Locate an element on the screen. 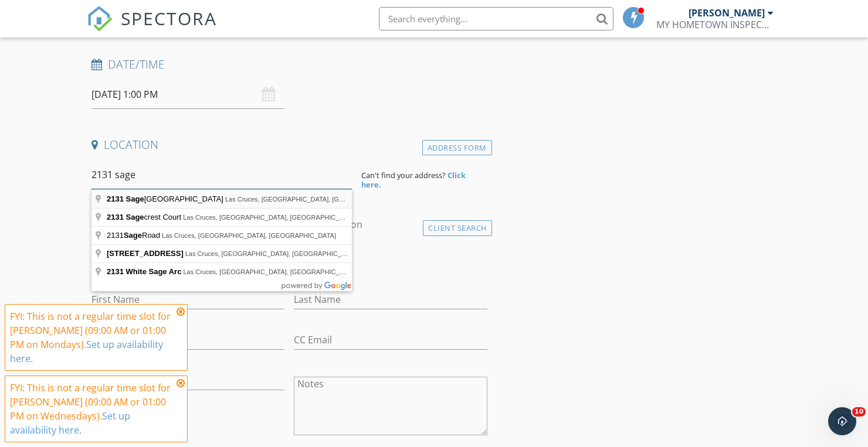  div: MY HOMETOWN INSPECTIONS, LLC is located at coordinates (715, 25).